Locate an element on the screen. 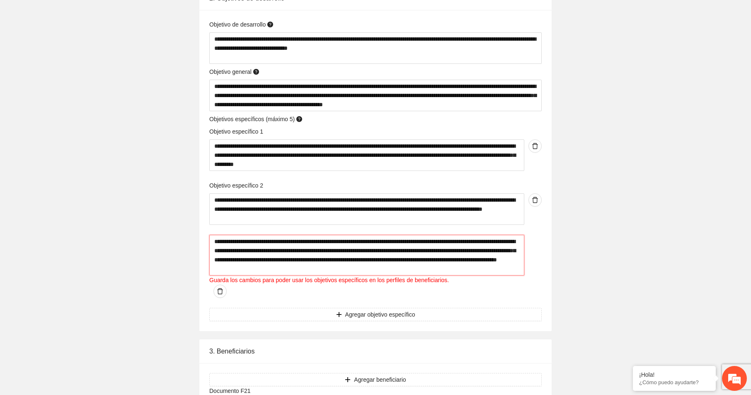 The width and height of the screenshot is (751, 395). div: Chatee con nosotros ahora is located at coordinates (91, 48).